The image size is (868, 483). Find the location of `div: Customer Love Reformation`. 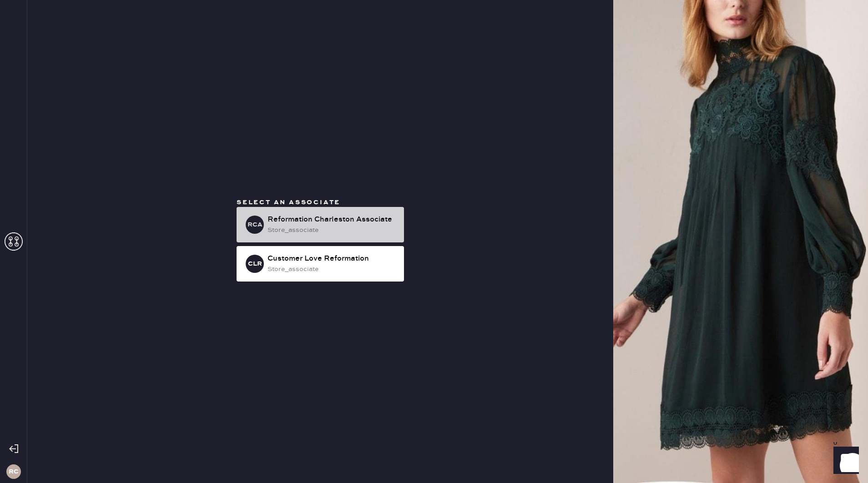

div: Customer Love Reformation is located at coordinates (333, 259).